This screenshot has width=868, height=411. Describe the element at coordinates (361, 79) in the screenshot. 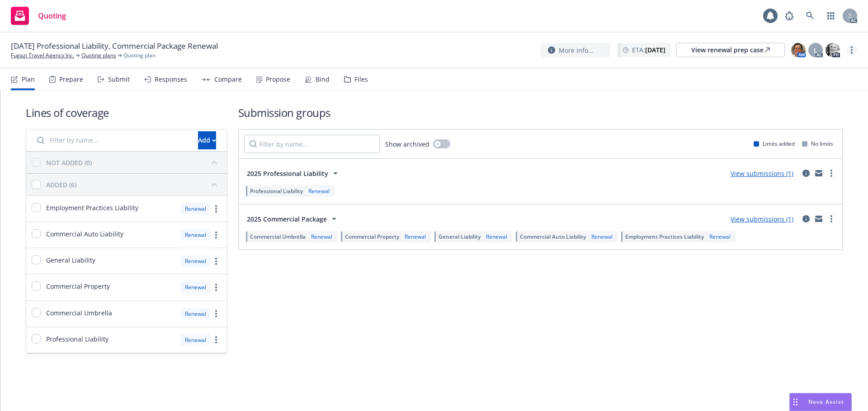

I see `div: Files` at that location.